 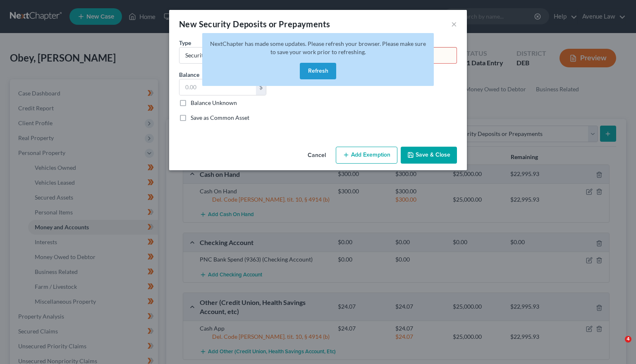 I want to click on label: Type, so click(x=185, y=42).